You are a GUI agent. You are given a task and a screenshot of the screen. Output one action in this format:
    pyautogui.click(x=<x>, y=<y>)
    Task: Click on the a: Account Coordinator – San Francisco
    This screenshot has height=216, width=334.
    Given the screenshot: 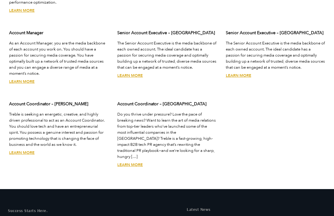 What is the action you would take?
    pyautogui.click(x=130, y=165)
    